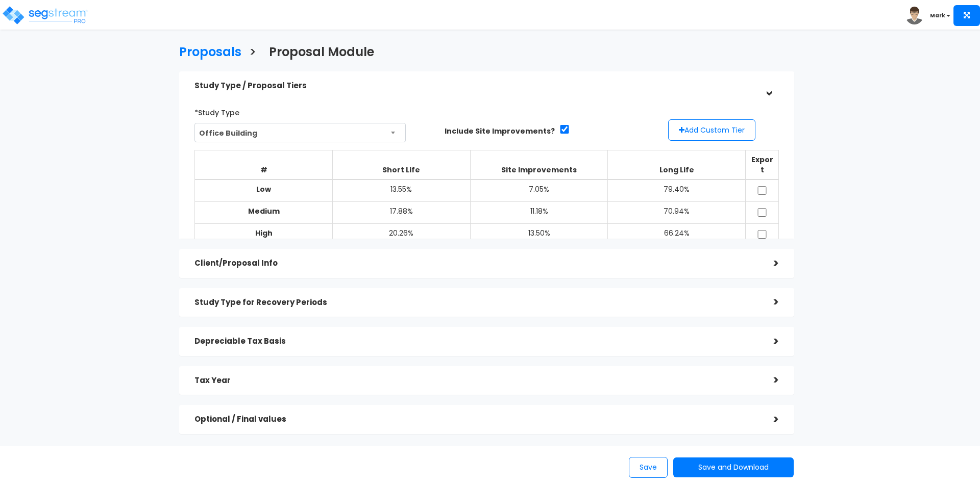 This screenshot has width=980, height=486. What do you see at coordinates (914, 15) in the screenshot?
I see `img: avatar.png` at bounding box center [914, 15].